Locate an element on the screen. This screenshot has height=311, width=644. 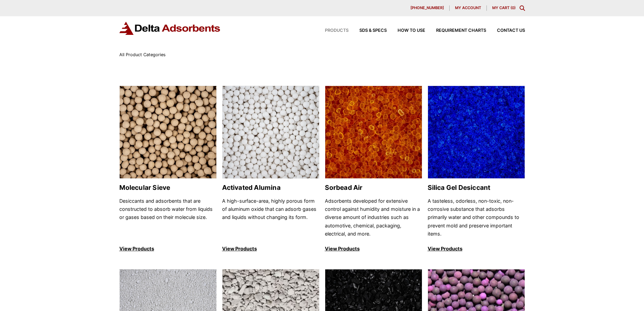
div: Toggle Modal Content is located at coordinates (522, 8).